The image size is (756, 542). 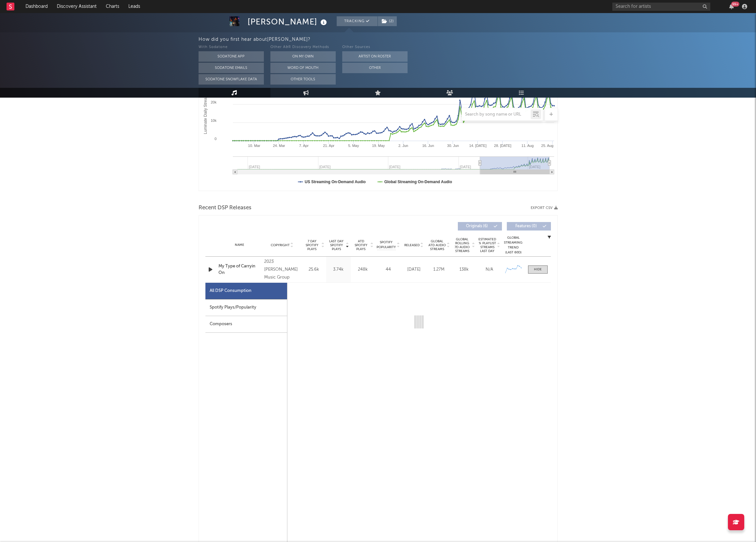 What do you see at coordinates (240, 245) in the screenshot?
I see `div: Name` at bounding box center [240, 245].